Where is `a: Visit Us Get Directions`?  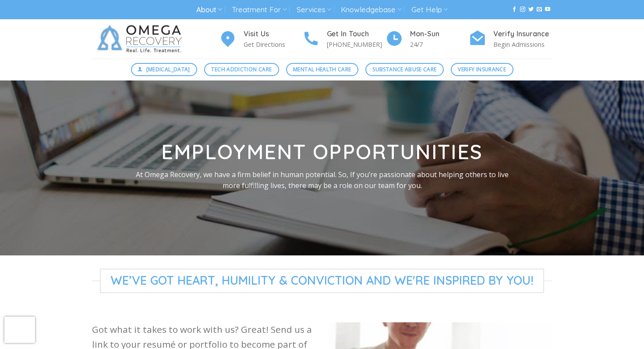
a: Visit Us Get Directions is located at coordinates (261, 39).